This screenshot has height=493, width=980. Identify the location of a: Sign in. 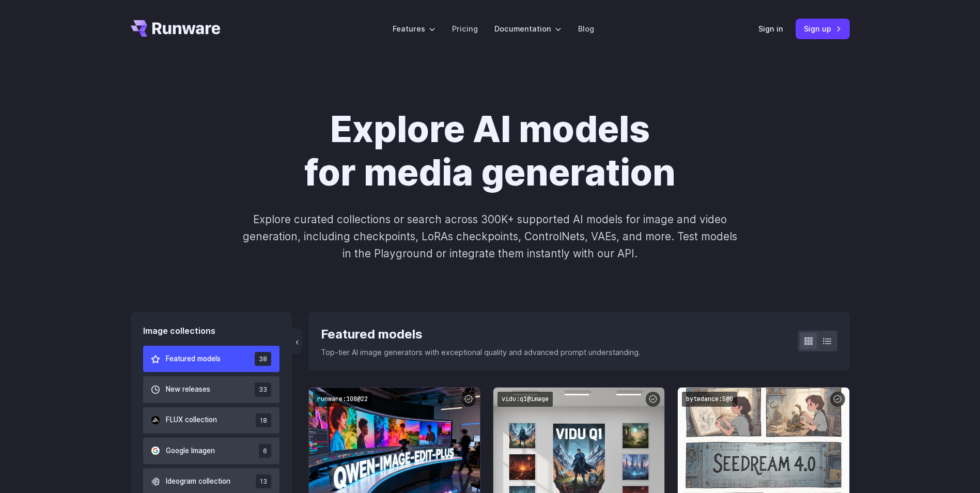
(771, 29).